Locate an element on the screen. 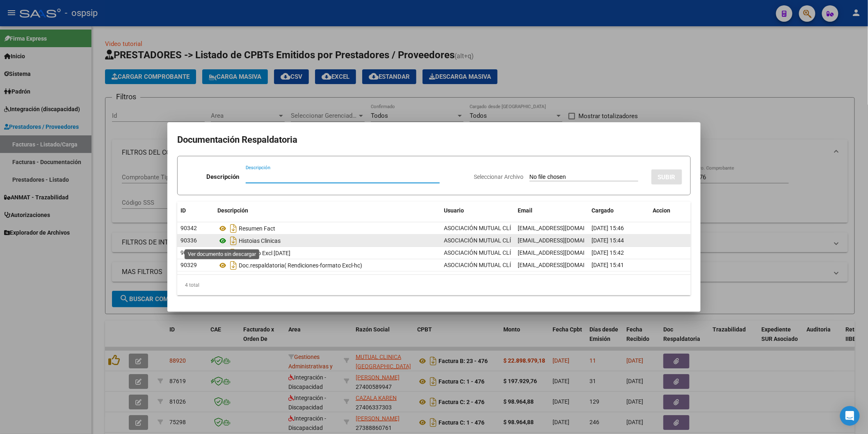  p: Descripción is located at coordinates (223, 177).